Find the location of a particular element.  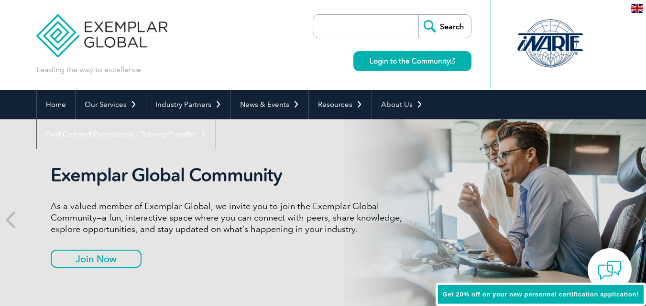

p: Leading the way to excellence is located at coordinates (88, 70).